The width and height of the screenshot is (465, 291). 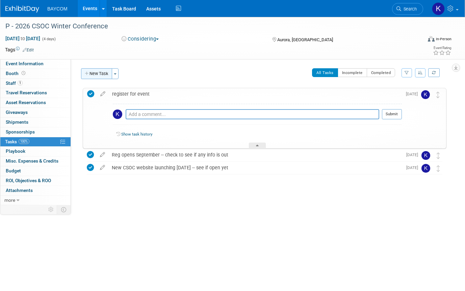 What do you see at coordinates (409, 9) in the screenshot?
I see `span: Search` at bounding box center [409, 9].